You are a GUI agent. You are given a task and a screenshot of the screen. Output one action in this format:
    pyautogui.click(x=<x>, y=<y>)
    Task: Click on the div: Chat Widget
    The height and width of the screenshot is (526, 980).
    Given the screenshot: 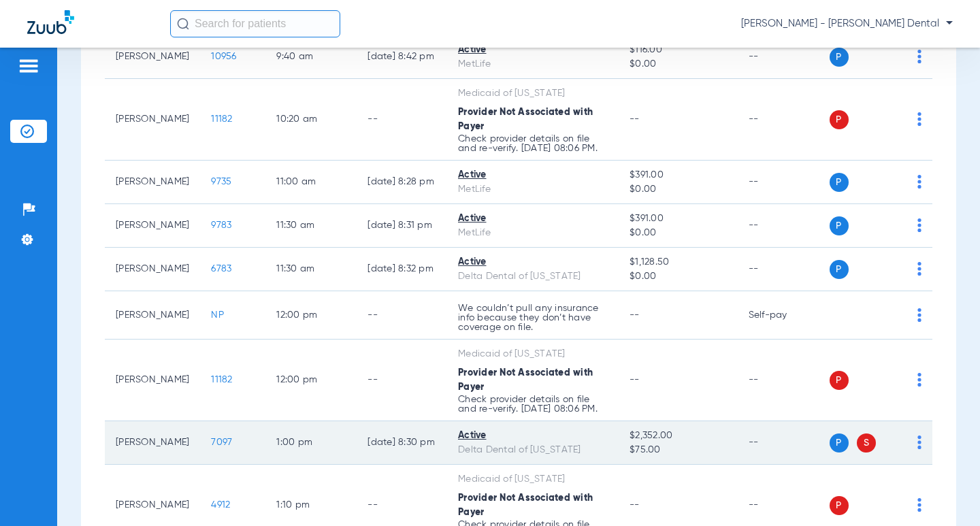 What is the action you would take?
    pyautogui.click(x=946, y=493)
    